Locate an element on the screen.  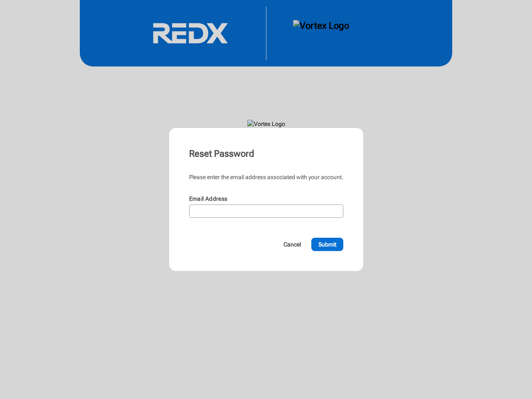
span: Cancel is located at coordinates (292, 245).